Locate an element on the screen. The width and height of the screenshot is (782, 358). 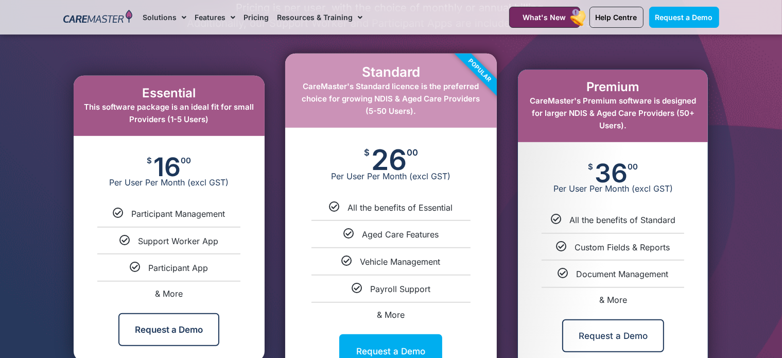
span: This software package is an ideal fit for small Providers (1-5 Users) is located at coordinates (169, 113).